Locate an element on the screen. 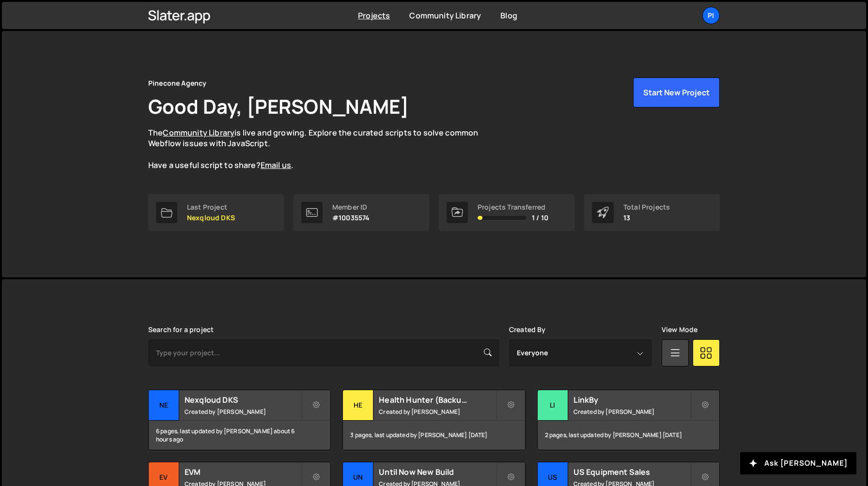 The width and height of the screenshot is (868, 486). div: He is located at coordinates (358, 406).